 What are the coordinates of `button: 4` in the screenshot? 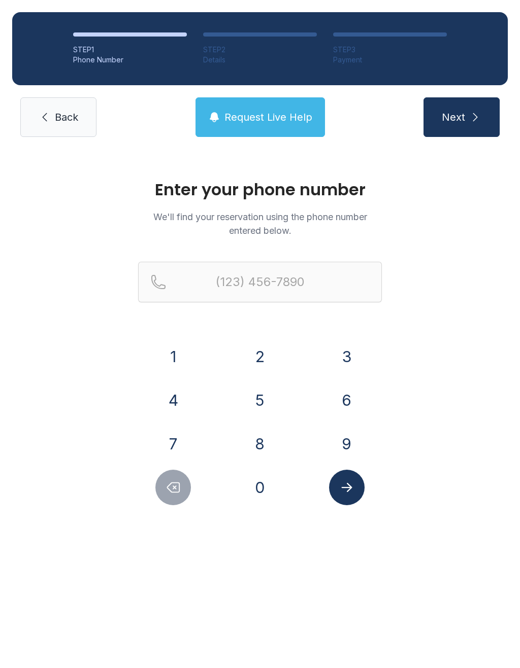 It's located at (173, 400).